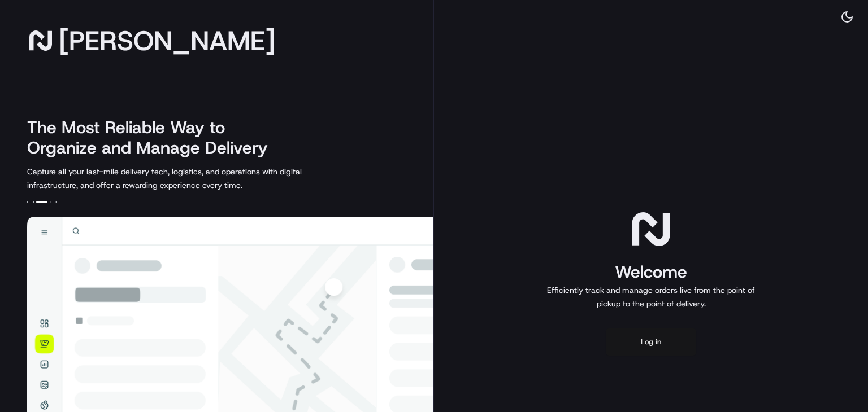 The height and width of the screenshot is (412, 868). I want to click on button: Log in, so click(651, 342).